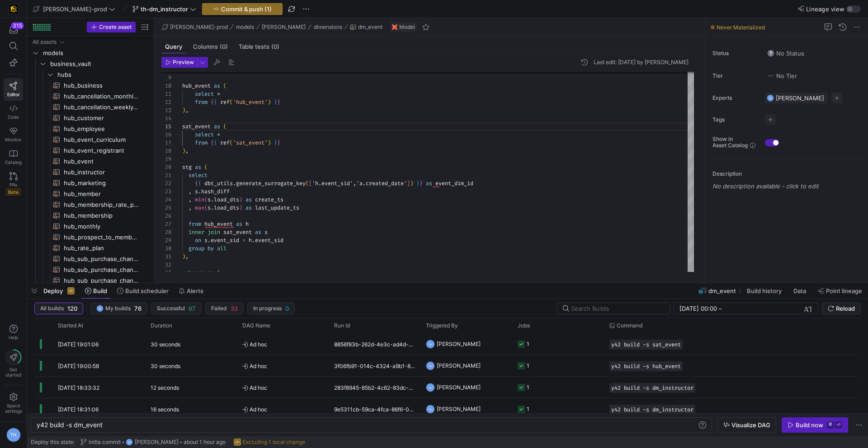 The height and width of the screenshot is (448, 868). I want to click on button: Point lineage, so click(840, 291).